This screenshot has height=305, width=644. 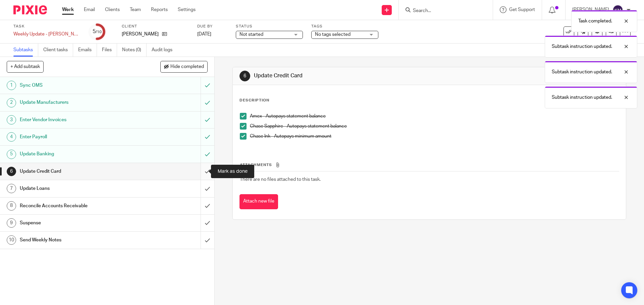 What do you see at coordinates (78, 206) in the screenshot?
I see `h1: Reconcile Accounts Receivable` at bounding box center [78, 206].